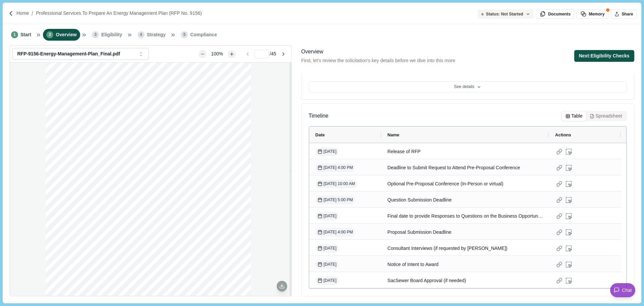 Image resolution: width=644 pixels, height=306 pixels. What do you see at coordinates (14, 35) in the screenshot?
I see `span: 1` at bounding box center [14, 35].